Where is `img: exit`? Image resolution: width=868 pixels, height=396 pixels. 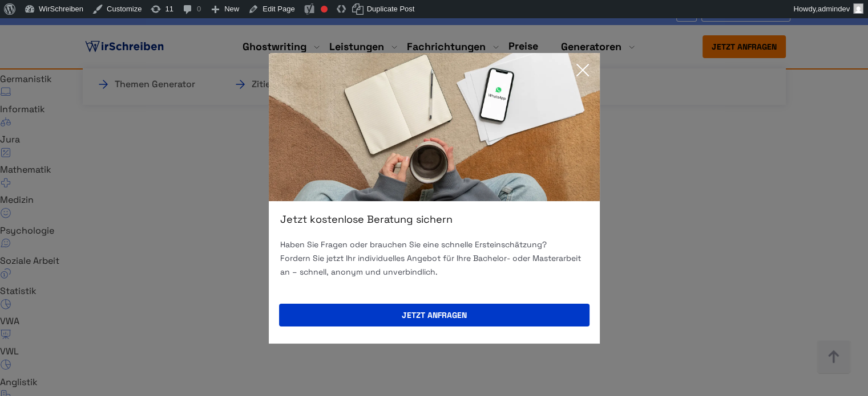 img: exit is located at coordinates (434, 127).